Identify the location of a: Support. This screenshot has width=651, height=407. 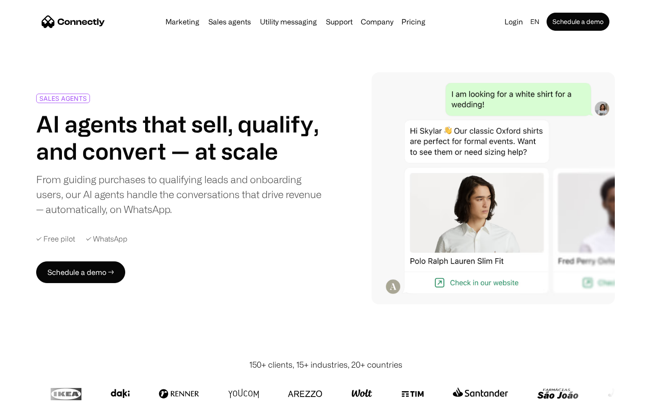
(339, 22).